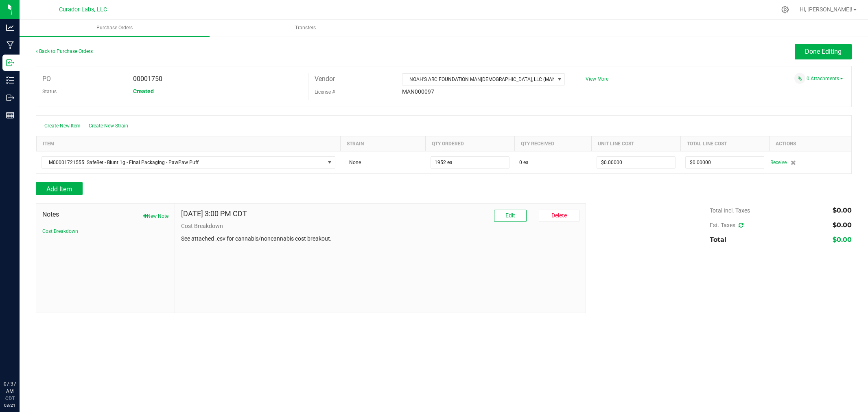  What do you see at coordinates (470, 163) in the screenshot?
I see `input: 0 ea` at bounding box center [470, 163].